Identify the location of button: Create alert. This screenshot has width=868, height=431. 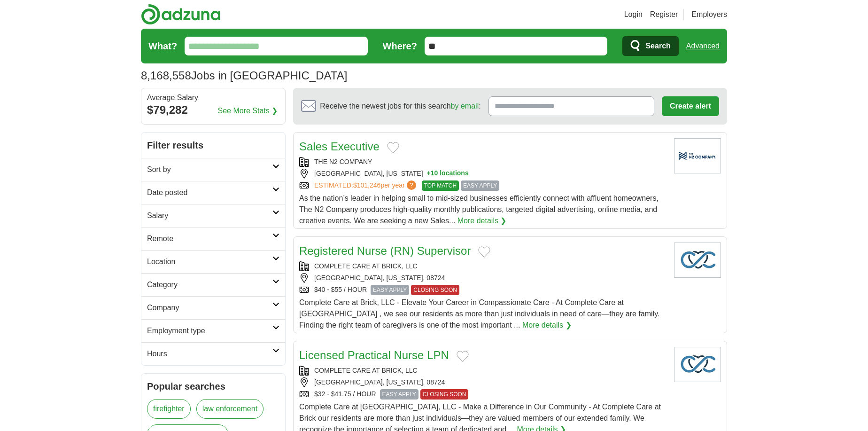
(691, 106).